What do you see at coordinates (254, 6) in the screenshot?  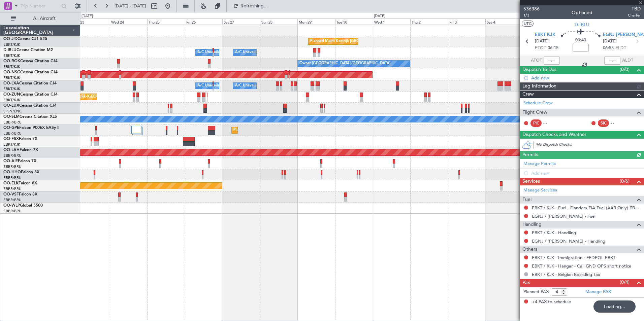 I see `span: Refreshing...` at bounding box center [254, 6].